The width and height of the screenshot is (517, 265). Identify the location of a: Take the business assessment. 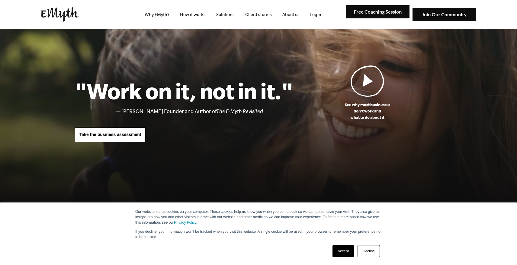
(110, 135).